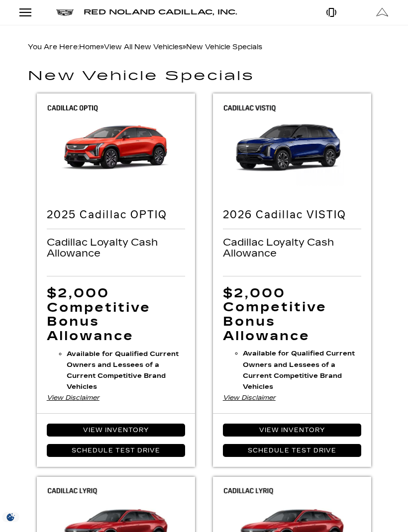  Describe the element at coordinates (292, 146) in the screenshot. I see `img: 2026 Cadillac VISTIQ` at that location.